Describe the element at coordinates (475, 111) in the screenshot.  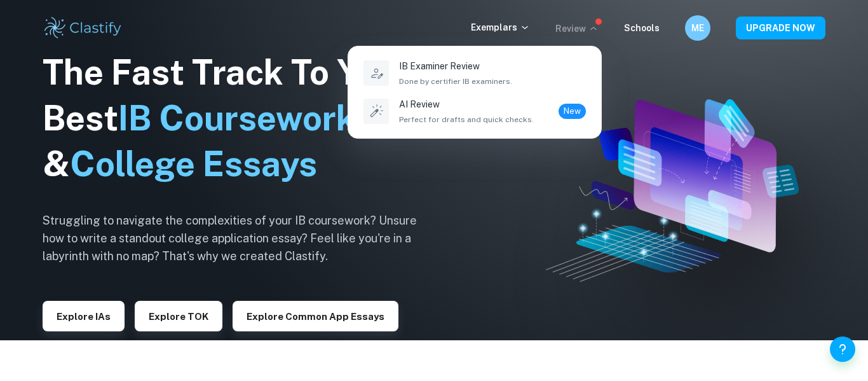
I see `a: AI ReviewPerfect for drafts and quick checks.New` at that location.